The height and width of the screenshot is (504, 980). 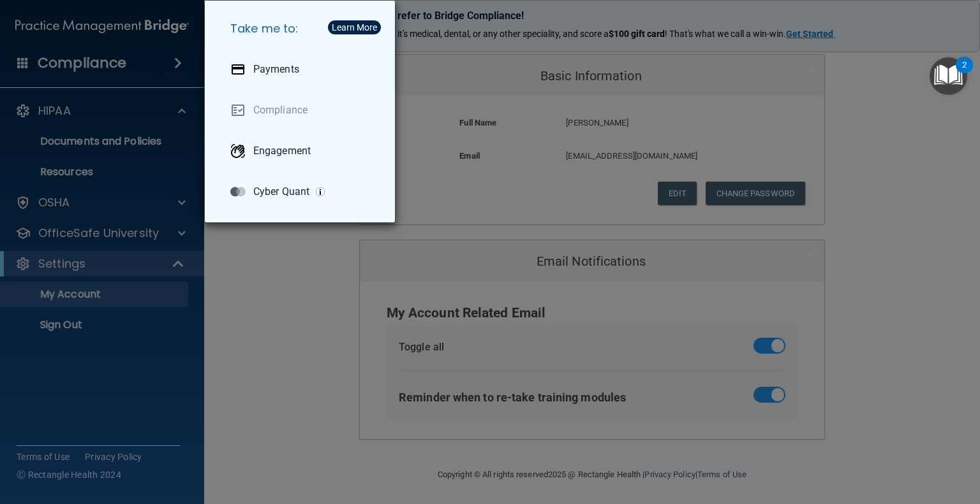 What do you see at coordinates (302, 69) in the screenshot?
I see `a: Payments` at bounding box center [302, 69].